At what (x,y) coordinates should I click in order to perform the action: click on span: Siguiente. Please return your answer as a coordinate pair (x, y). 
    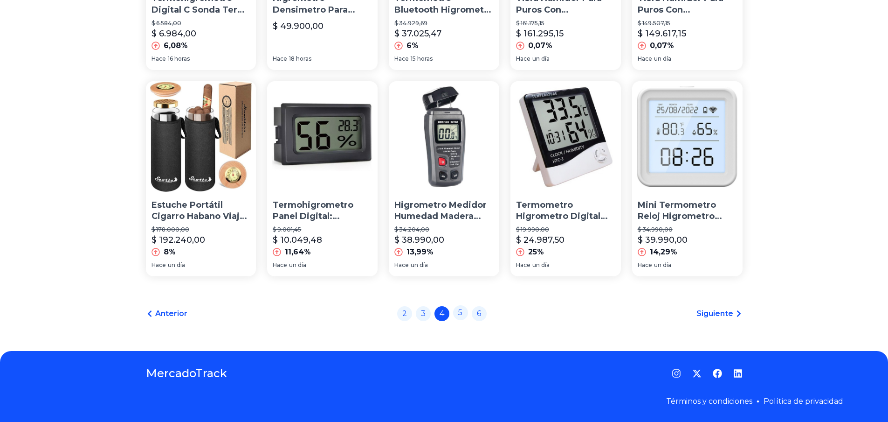
    Looking at the image, I should click on (715, 313).